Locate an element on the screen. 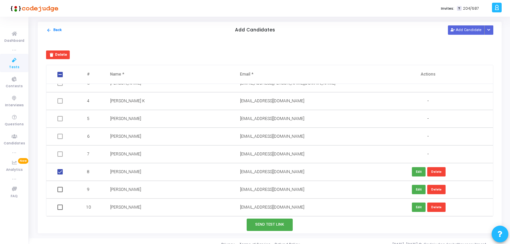 Image resolution: width=510 pixels, height=244 pixels. span: Dashboard is located at coordinates (14, 41).